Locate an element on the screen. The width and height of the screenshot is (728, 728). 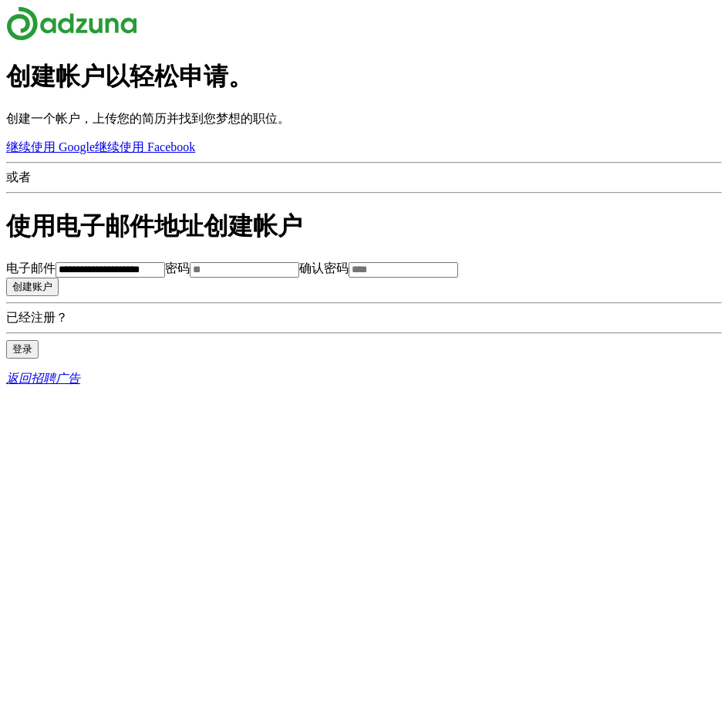
font: 创建账户 is located at coordinates (33, 286).